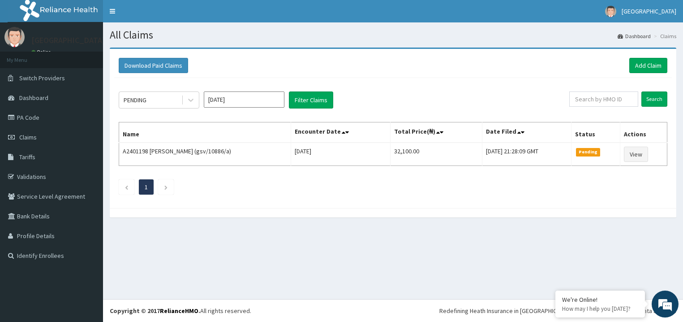  What do you see at coordinates (42, 78) in the screenshot?
I see `span: Switch Providers` at bounding box center [42, 78].